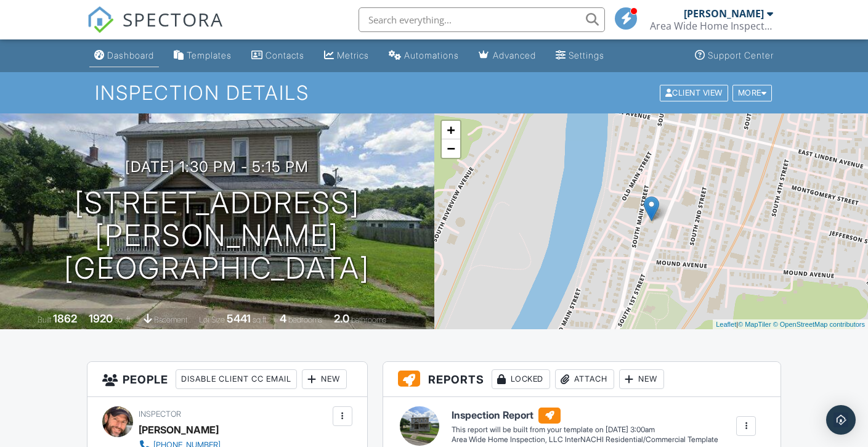  What do you see at coordinates (585, 416) in the screenshot?
I see `h6: Inspection Report` at bounding box center [585, 416].